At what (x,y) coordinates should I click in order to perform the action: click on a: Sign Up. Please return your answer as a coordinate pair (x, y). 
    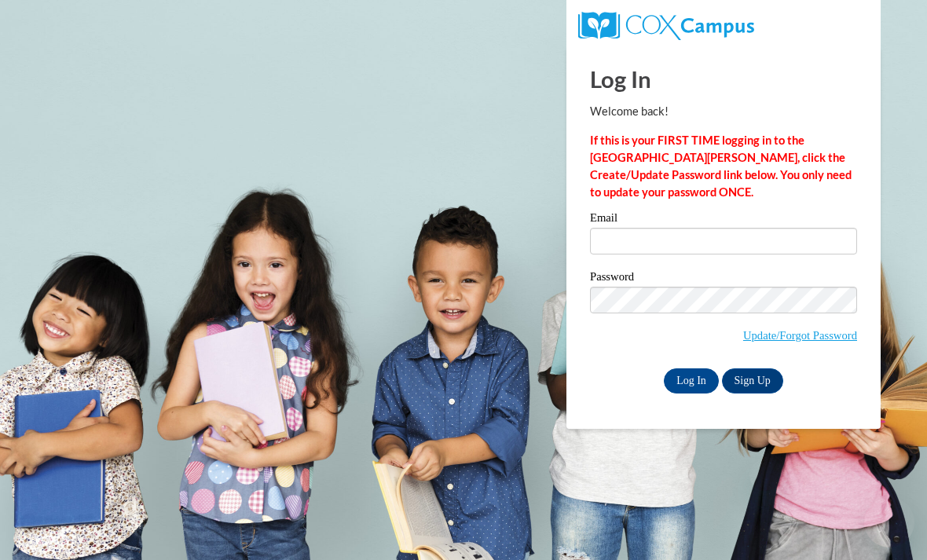
    Looking at the image, I should click on (752, 380).